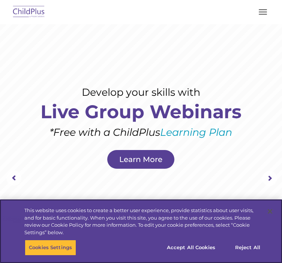  What do you see at coordinates (140, 133) in the screenshot?
I see `rs-layer: *Free with a ChildPlus` at bounding box center [140, 133].